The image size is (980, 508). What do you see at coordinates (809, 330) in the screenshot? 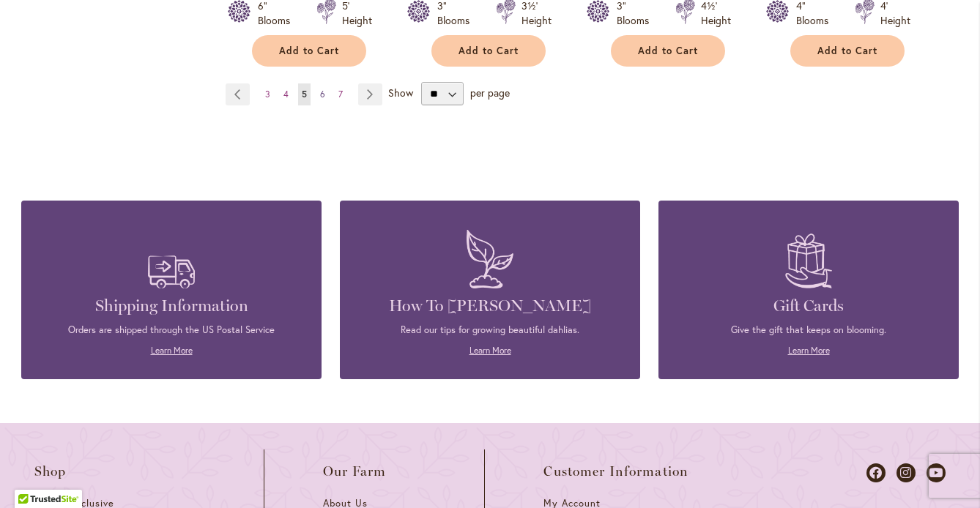
I see `p: Give the gift that keeps on blooming.` at bounding box center [809, 330].